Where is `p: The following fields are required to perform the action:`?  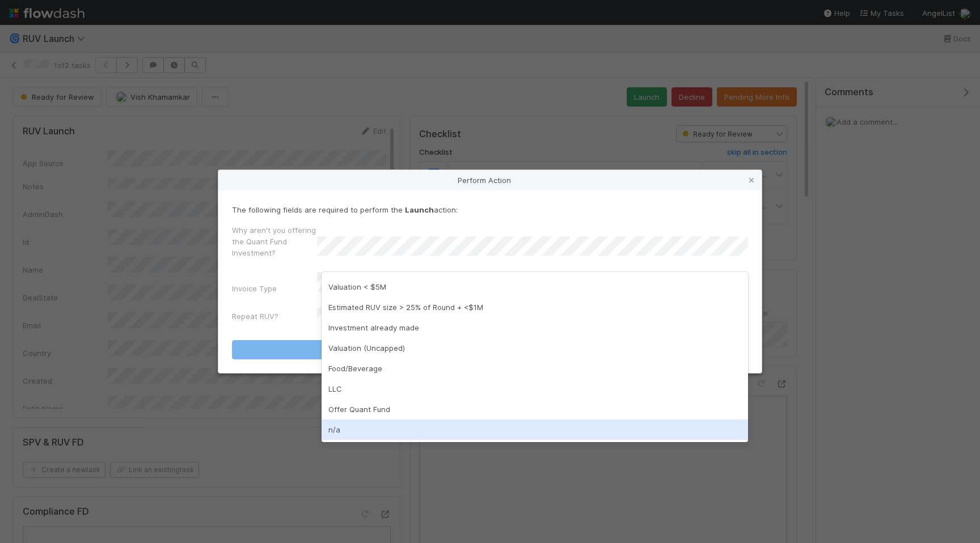
p: The following fields are required to perform the action: is located at coordinates (490, 210).